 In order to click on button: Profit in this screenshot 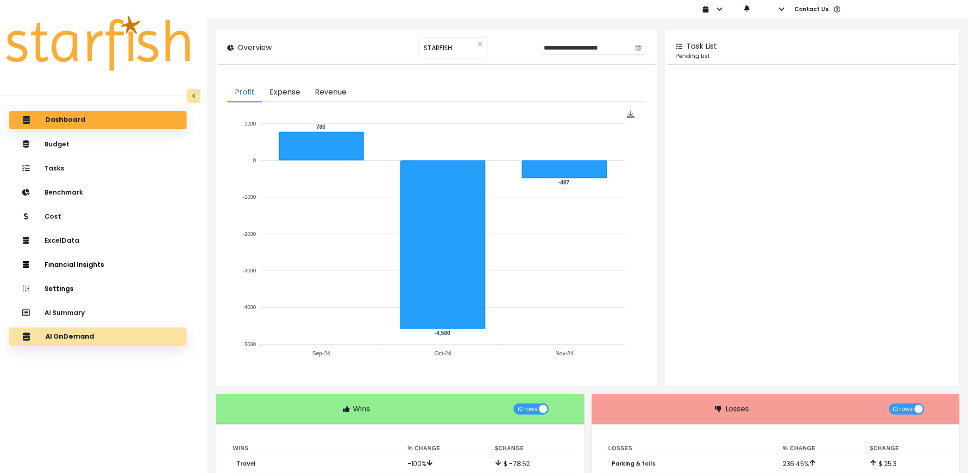, I will do `click(244, 93)`.